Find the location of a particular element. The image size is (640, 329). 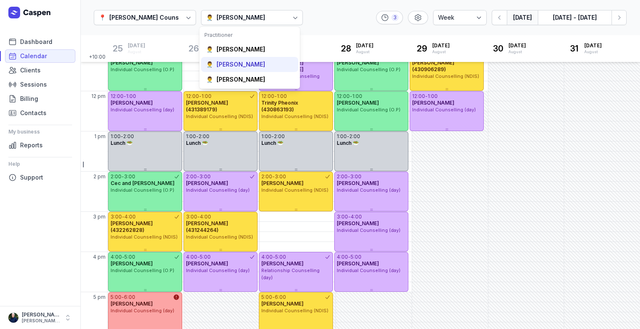

span: 5 pm is located at coordinates (99, 297).